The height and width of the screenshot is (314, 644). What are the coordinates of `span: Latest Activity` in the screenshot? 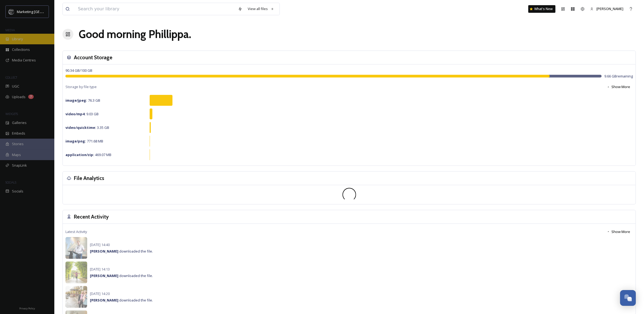 It's located at (76, 232).